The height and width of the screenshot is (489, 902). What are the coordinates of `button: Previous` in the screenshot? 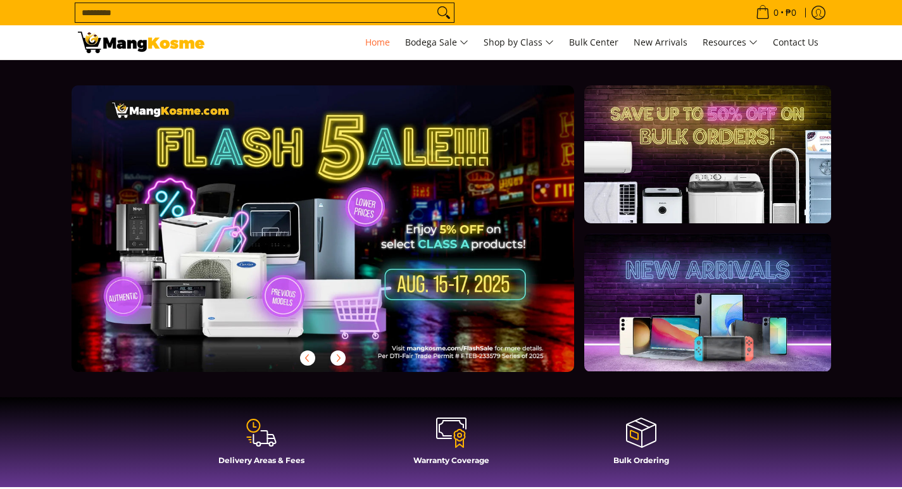 It's located at (308, 358).